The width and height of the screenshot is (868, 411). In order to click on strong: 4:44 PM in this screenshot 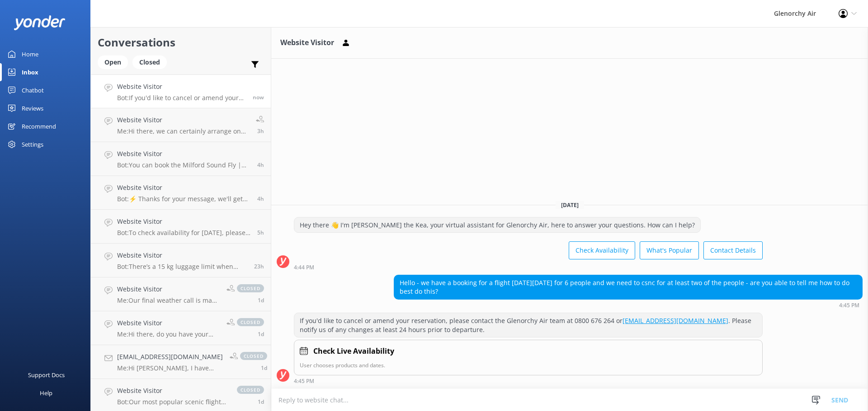, I will do `click(304, 267)`.